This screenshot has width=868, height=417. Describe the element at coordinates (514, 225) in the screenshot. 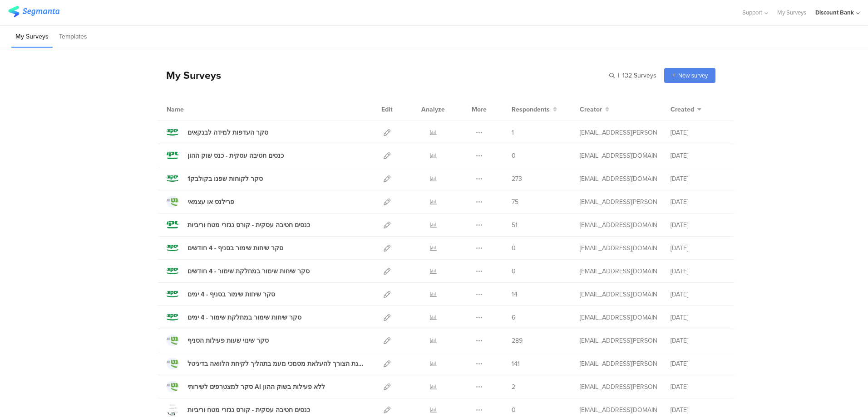

I see `span: 51` at that location.